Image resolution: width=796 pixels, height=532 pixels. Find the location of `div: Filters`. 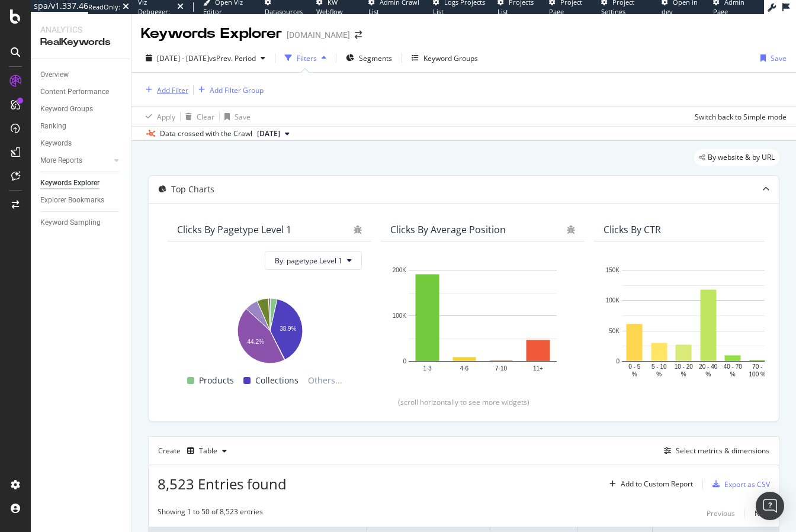

div: Filters is located at coordinates (307, 58).